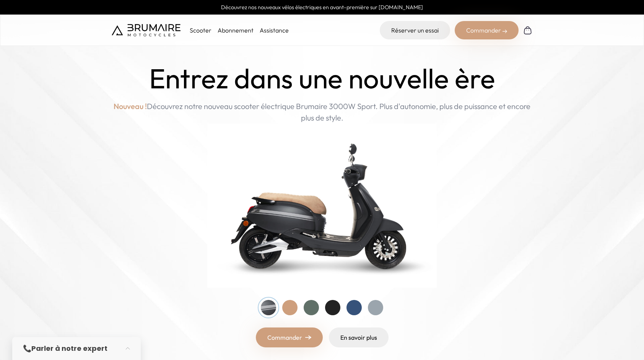  I want to click on img: right-arrow-2.png, so click(505, 31).